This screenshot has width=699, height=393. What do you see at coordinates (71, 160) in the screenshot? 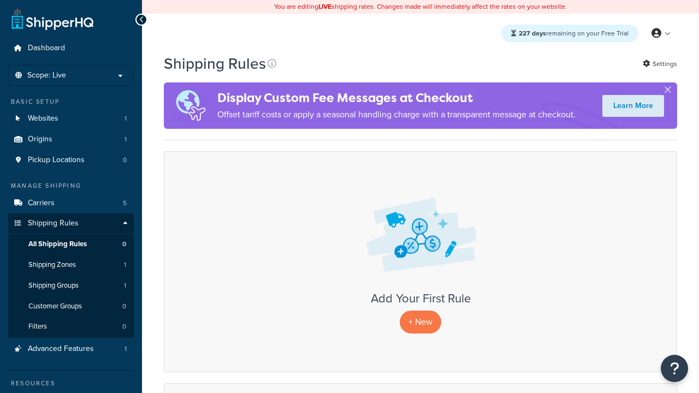
I see `li: Pickup Locations` at bounding box center [71, 160].